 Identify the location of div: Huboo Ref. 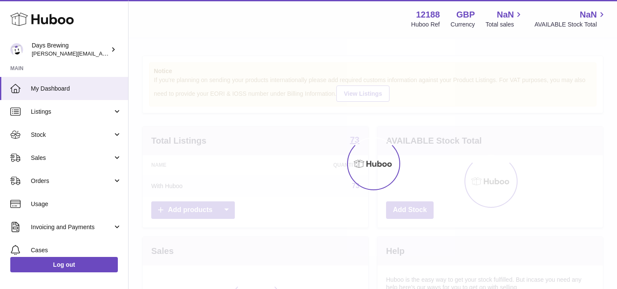
(425, 24).